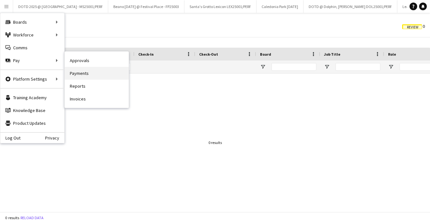  Describe the element at coordinates (32, 218) in the screenshot. I see `button: Reload data` at that location.